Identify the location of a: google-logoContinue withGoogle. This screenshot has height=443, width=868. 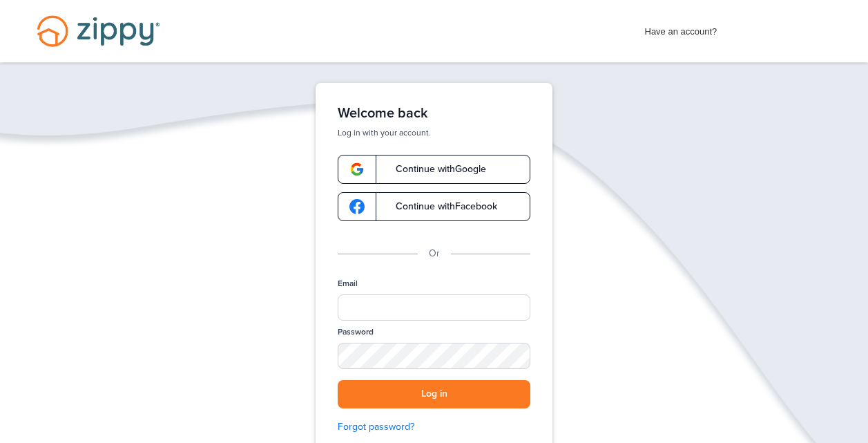
(434, 169).